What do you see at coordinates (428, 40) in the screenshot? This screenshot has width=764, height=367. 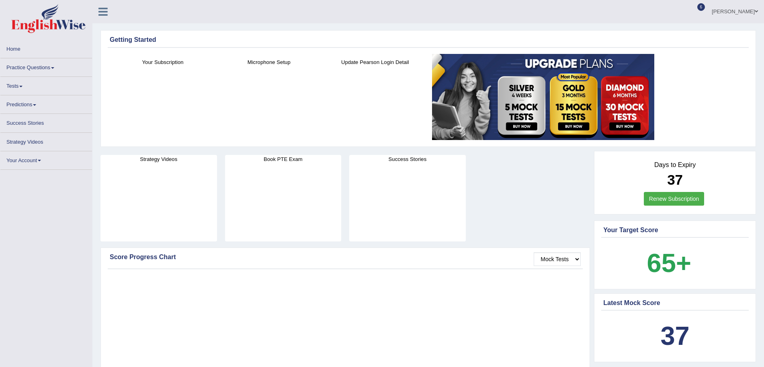 I see `div: Getting Started` at bounding box center [428, 40].